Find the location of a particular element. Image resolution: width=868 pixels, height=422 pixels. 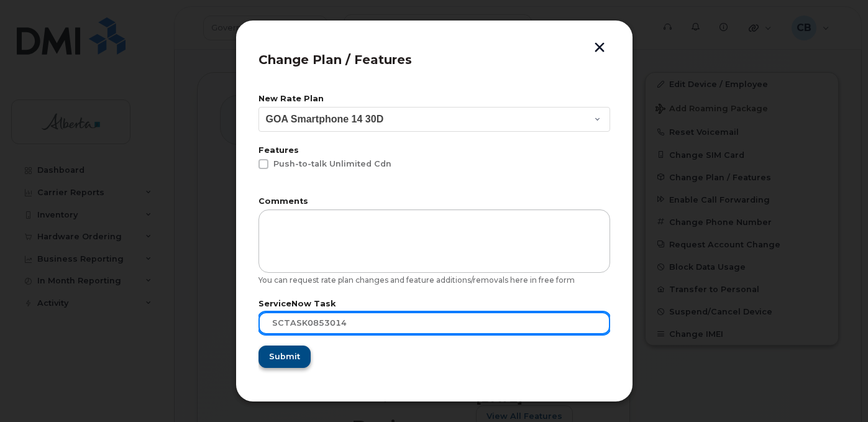

label: ServiceNow Task is located at coordinates (434, 303).